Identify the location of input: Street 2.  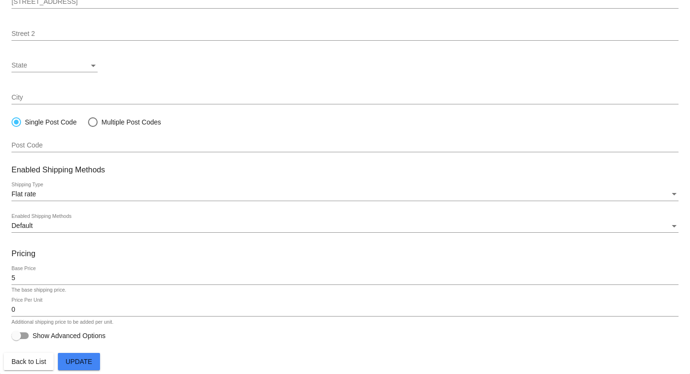
(345, 34).